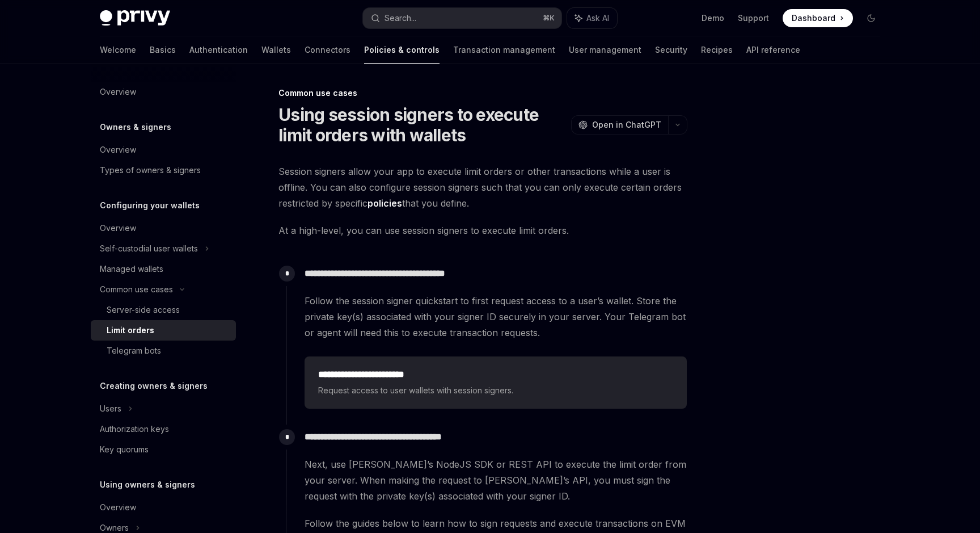  I want to click on a: API reference, so click(773, 50).